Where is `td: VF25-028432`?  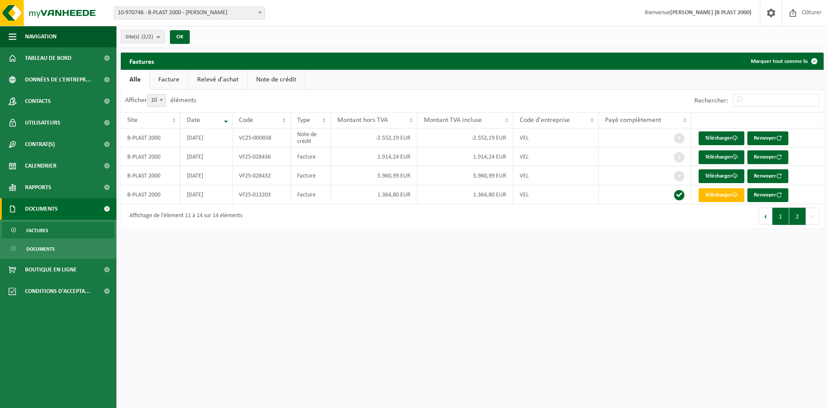 td: VF25-028432 is located at coordinates (261, 176).